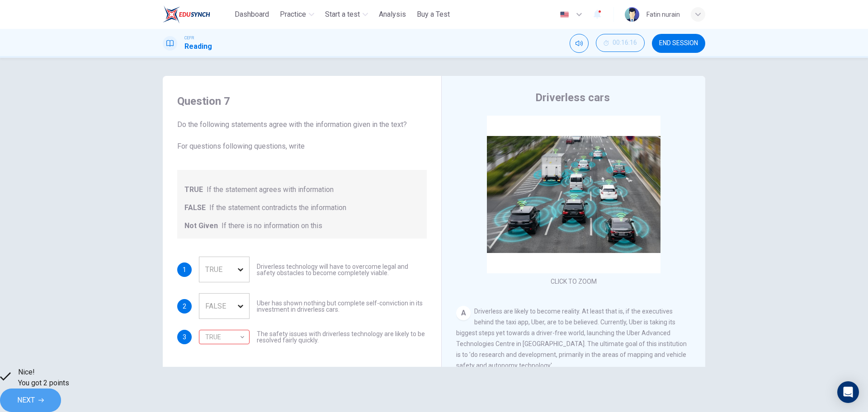 The image size is (868, 412). Describe the element at coordinates (392, 14) in the screenshot. I see `span: Analysis` at that location.